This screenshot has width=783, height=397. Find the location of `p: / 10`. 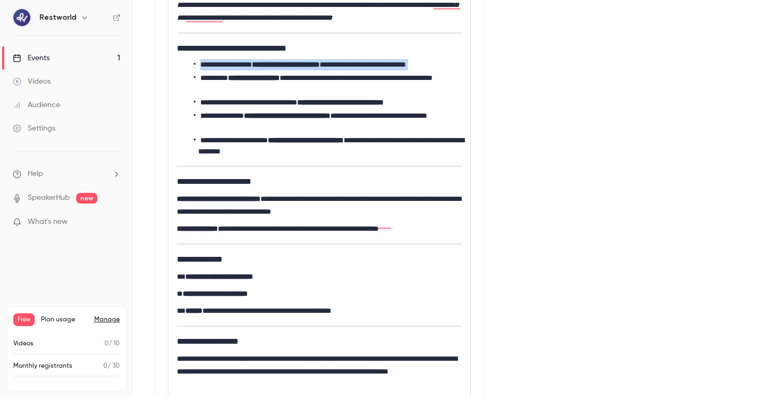

p: / 10 is located at coordinates (112, 343).